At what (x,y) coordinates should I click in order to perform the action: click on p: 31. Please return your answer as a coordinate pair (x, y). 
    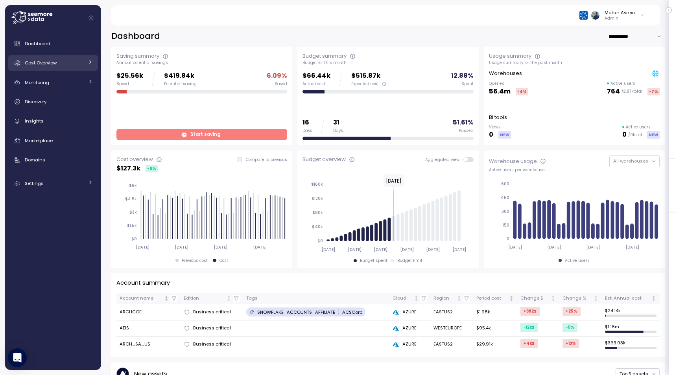
    Looking at the image, I should click on (338, 123).